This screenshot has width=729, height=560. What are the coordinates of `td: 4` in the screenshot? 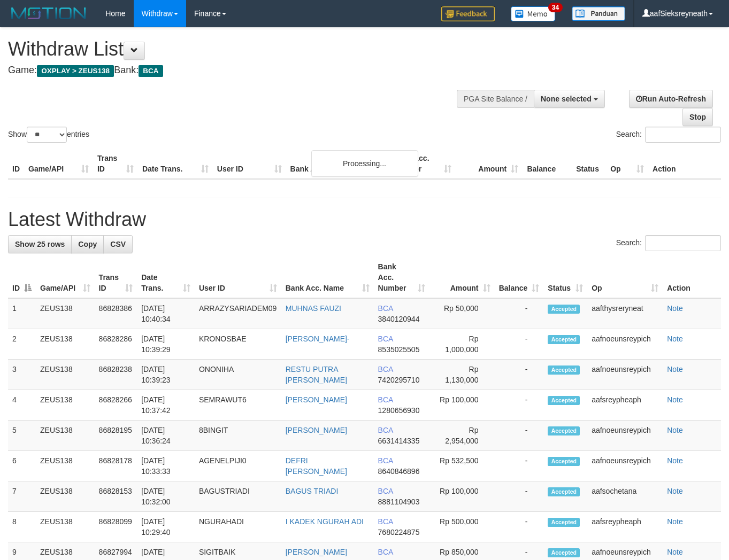 It's located at (22, 405).